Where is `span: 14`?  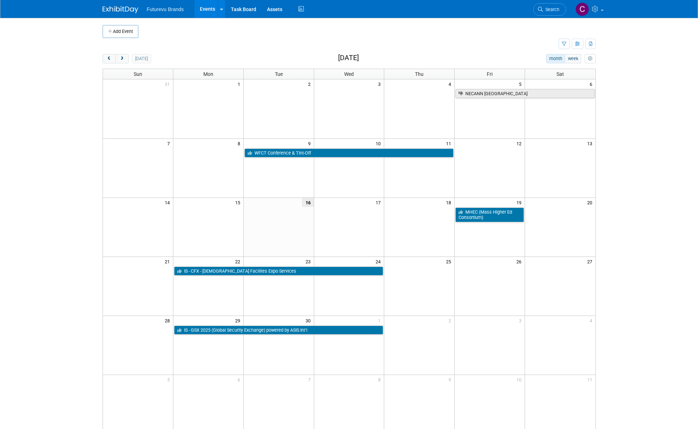 span: 14 is located at coordinates (168, 202).